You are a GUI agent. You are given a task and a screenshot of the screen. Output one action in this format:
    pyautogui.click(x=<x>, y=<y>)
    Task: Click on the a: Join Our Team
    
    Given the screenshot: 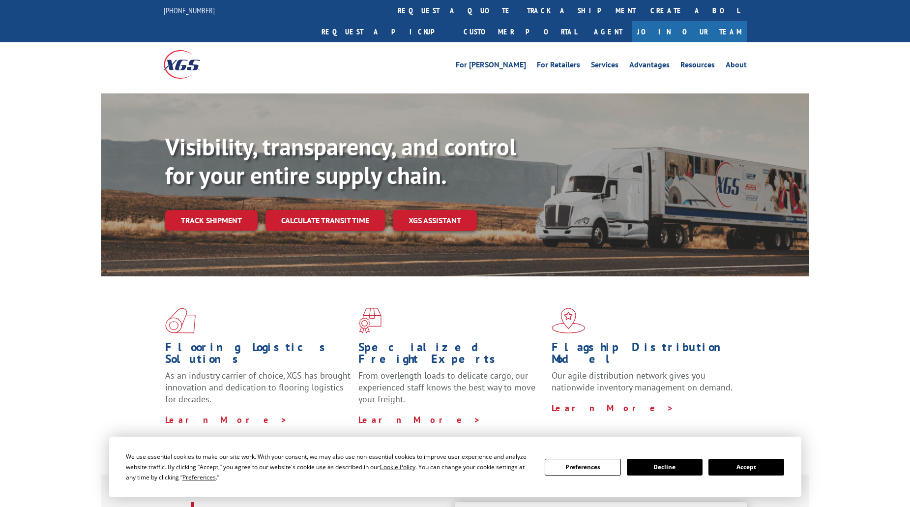 What is the action you would take?
    pyautogui.click(x=689, y=31)
    